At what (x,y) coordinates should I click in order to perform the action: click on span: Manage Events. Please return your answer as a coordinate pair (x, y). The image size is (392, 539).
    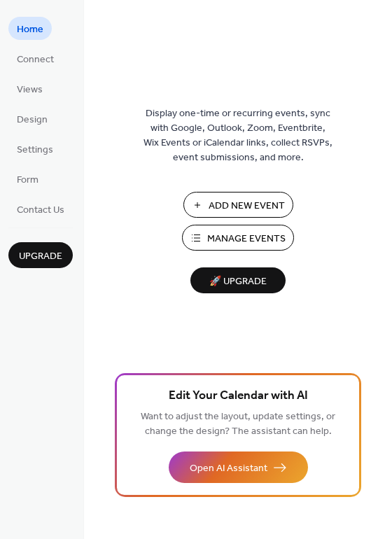
    Looking at the image, I should click on (247, 239).